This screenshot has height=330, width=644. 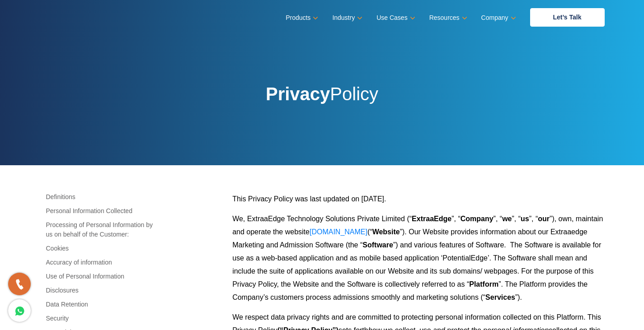 What do you see at coordinates (346, 18) in the screenshot?
I see `a: Industry` at bounding box center [346, 18].